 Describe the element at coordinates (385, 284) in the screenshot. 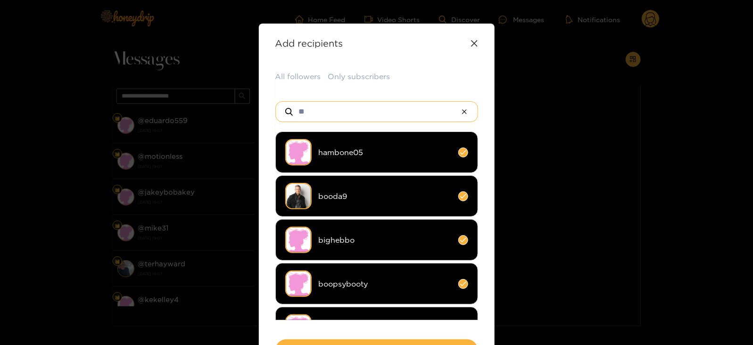

I see `span: boopsybooty` at that location.